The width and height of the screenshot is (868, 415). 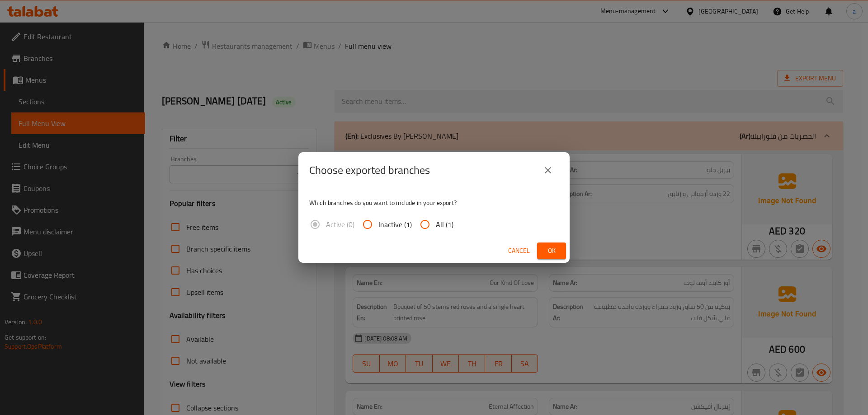 What do you see at coordinates (434, 203) in the screenshot?
I see `p: Which branches do you want to include in your export?` at bounding box center [434, 203].